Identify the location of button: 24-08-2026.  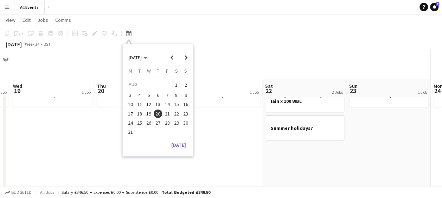
(130, 123).